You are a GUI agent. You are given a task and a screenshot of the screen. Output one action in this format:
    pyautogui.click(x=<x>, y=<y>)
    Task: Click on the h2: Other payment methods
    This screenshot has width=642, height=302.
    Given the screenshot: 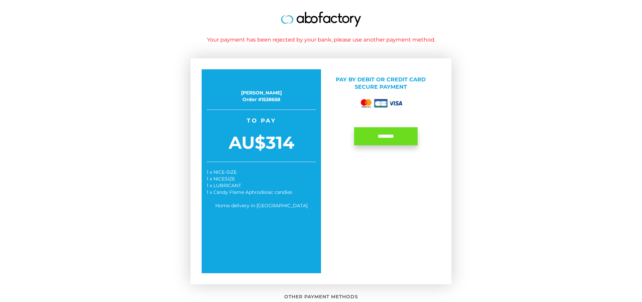 What is the action you would take?
    pyautogui.click(x=321, y=296)
    